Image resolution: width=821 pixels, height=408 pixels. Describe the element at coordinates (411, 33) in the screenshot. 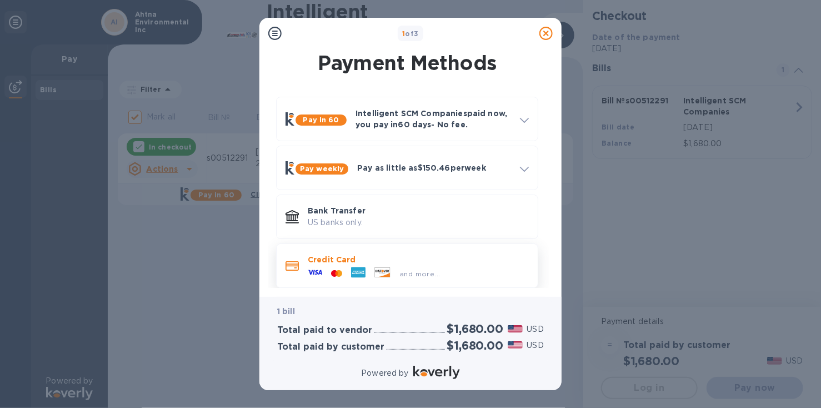

I see `b: of 3` at that location.